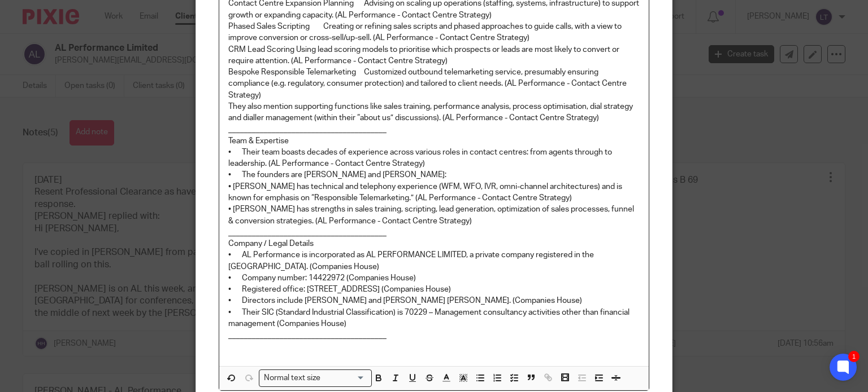 The width and height of the screenshot is (868, 392). Describe the element at coordinates (854, 356) in the screenshot. I see `div: 1` at that location.